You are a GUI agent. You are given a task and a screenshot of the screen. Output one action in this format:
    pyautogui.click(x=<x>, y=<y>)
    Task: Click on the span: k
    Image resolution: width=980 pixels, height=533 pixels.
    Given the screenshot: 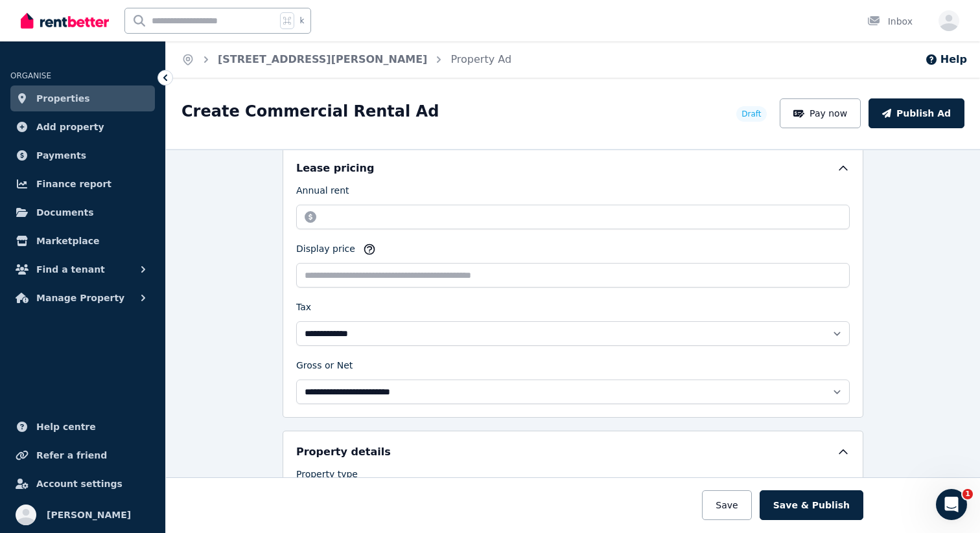 What is the action you would take?
    pyautogui.click(x=301, y=20)
    